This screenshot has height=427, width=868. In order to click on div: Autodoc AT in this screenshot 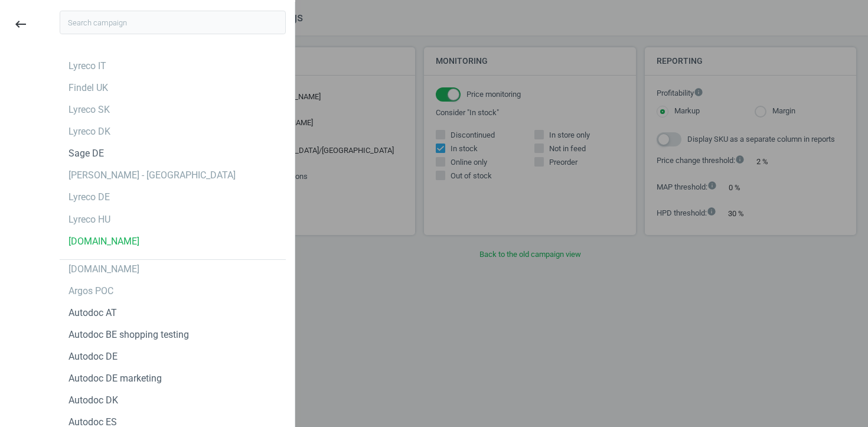, I will do `click(93, 313)`.